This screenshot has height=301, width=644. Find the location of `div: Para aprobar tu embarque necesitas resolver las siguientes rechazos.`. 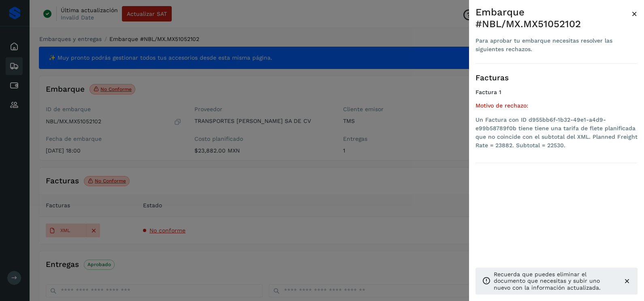

div: Para aprobar tu embarque necesitas resolver las siguientes rechazos. is located at coordinates (553, 45).